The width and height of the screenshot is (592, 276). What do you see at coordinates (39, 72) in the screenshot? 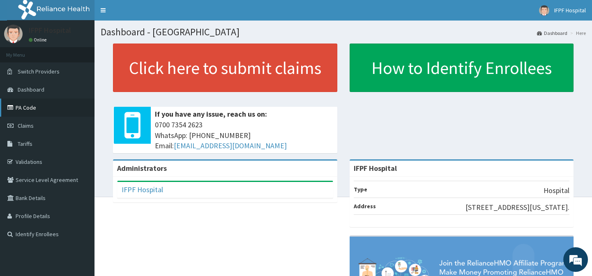
I see `span: Switch Providers` at bounding box center [39, 72].